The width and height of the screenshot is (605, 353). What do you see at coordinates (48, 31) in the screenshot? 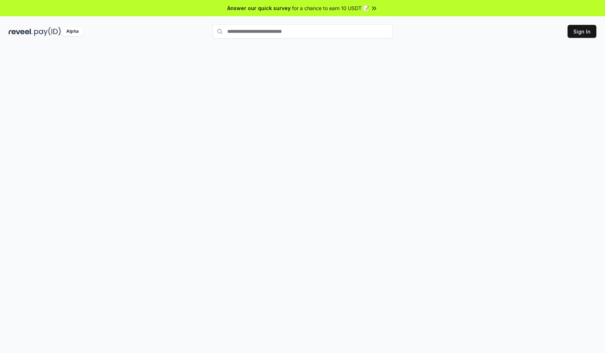
I see `img: pay_id` at bounding box center [48, 31].